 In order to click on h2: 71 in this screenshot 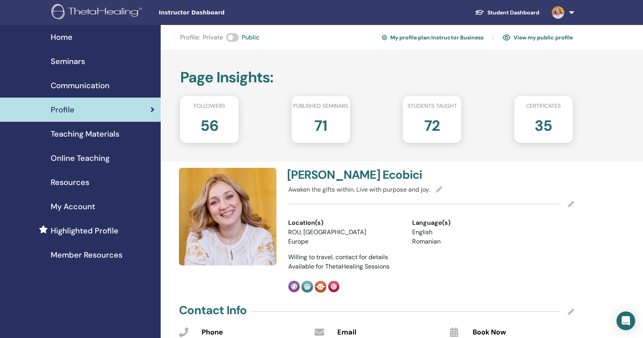, I will do `click(320, 124)`.